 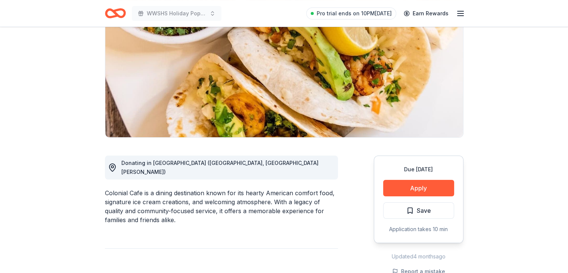 I want to click on div: Updated 4 months ago, so click(x=419, y=256).